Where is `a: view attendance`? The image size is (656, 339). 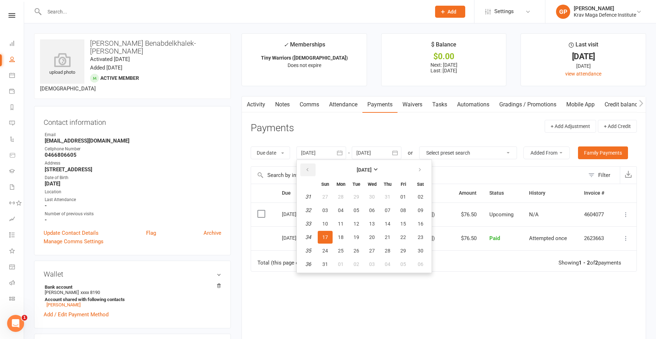 a: view attendance is located at coordinates (583, 74).